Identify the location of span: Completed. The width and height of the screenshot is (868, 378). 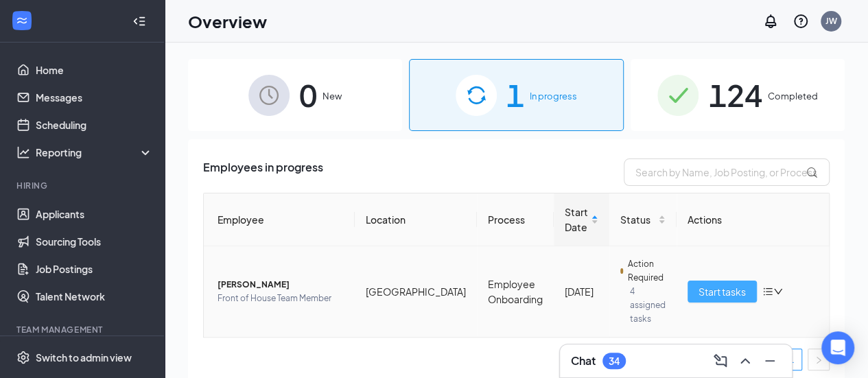
(792, 96).